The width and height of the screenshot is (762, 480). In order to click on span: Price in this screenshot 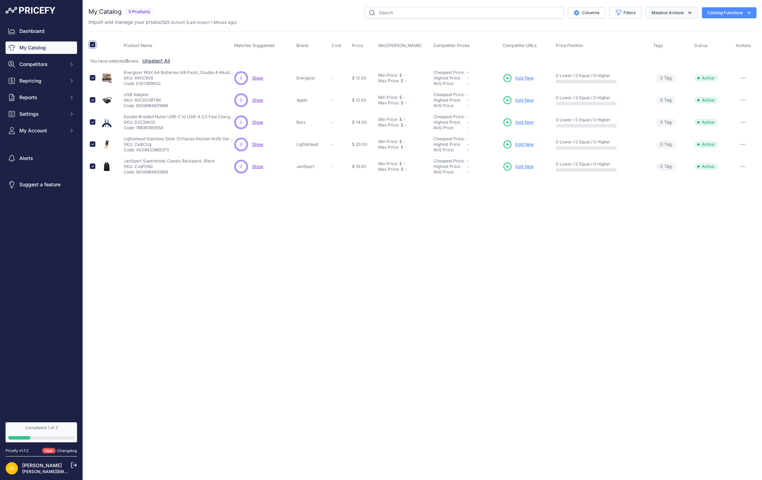, I will do `click(358, 46)`.